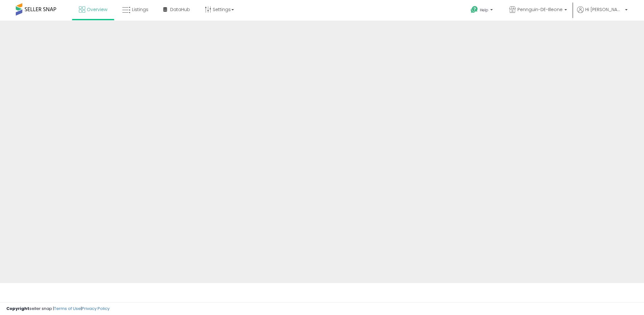  What do you see at coordinates (97, 10) in the screenshot?
I see `span: Overview` at bounding box center [97, 10].